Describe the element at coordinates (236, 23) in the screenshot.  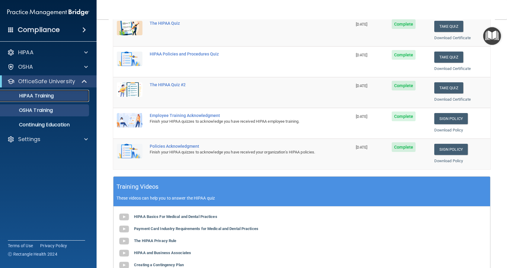
I see `div: The HIPAA Quiz` at that location.